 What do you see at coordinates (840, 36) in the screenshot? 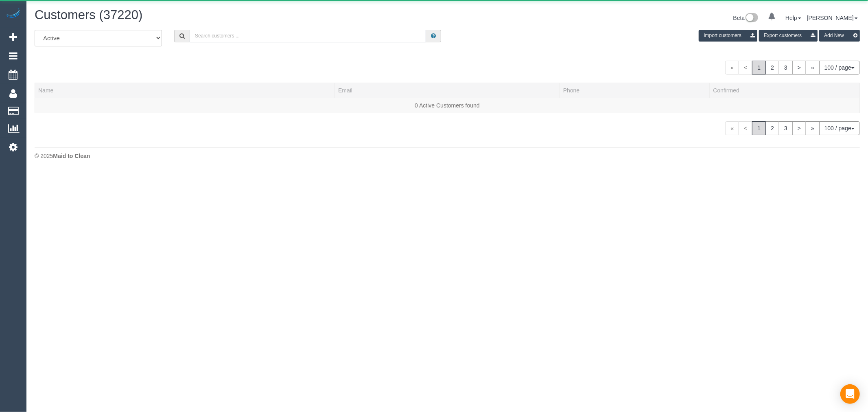
I see `button: Add New` at bounding box center [840, 36].